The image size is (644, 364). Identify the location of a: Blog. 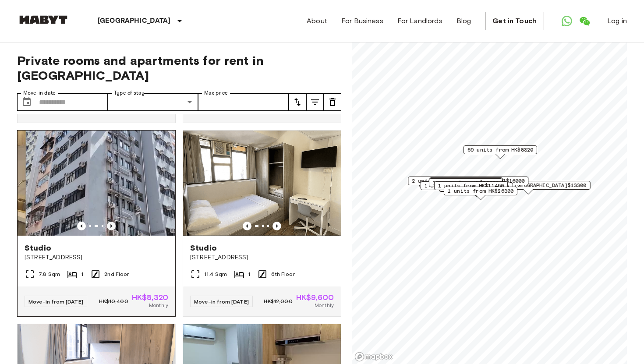
(464, 21).